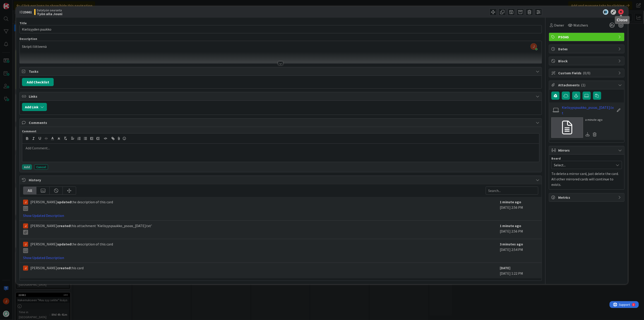 This screenshot has width=644, height=320. Describe the element at coordinates (281, 29) in the screenshot. I see `input: type card name here...` at that location.